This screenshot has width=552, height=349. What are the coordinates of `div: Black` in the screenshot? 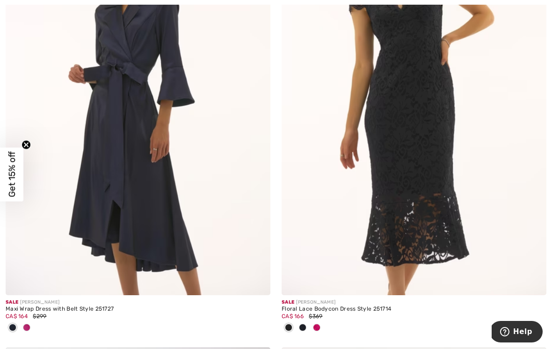 It's located at (288, 328).